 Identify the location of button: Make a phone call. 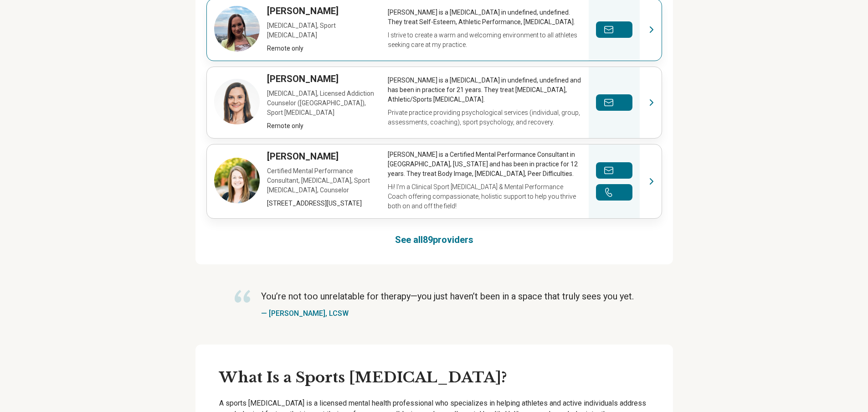
(614, 192).